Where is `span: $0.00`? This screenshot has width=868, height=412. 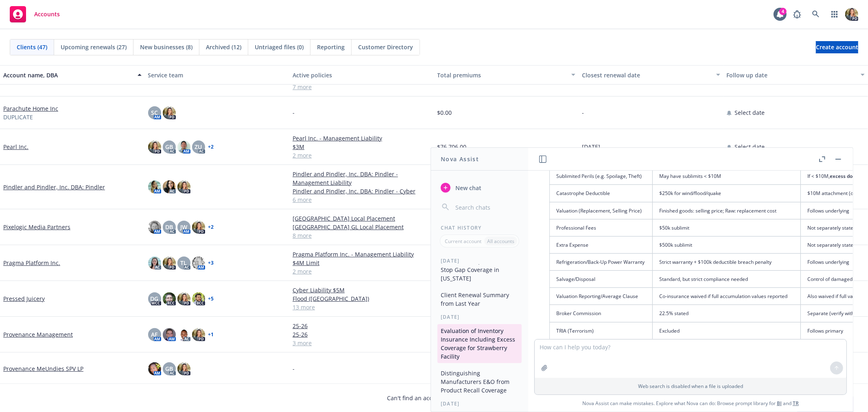
span: $0.00 is located at coordinates (445, 112).